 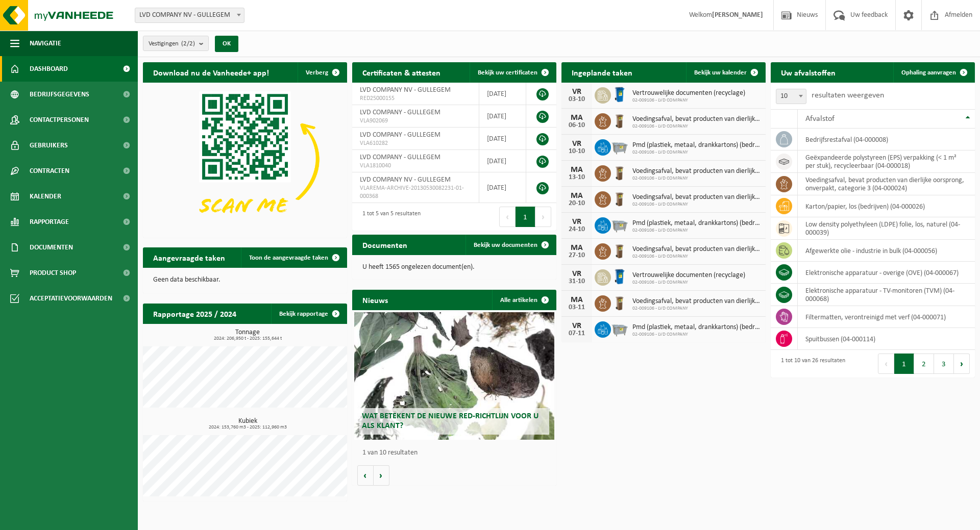 What do you see at coordinates (247, 339) in the screenshot?
I see `span: 2024: 206,950 t - 2025: 155,644 t` at bounding box center [247, 339].